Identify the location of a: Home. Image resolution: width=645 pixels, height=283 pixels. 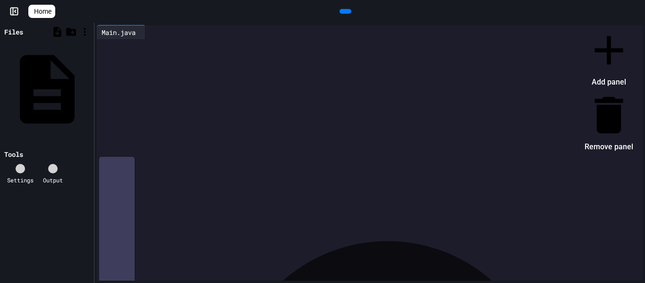
(42, 11).